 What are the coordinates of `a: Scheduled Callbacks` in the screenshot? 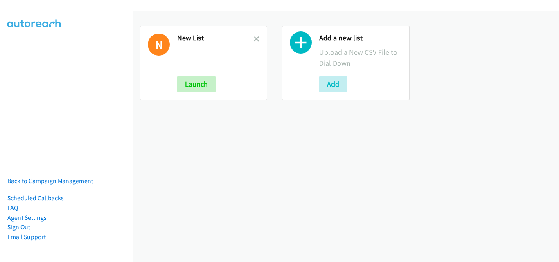 It's located at (36, 198).